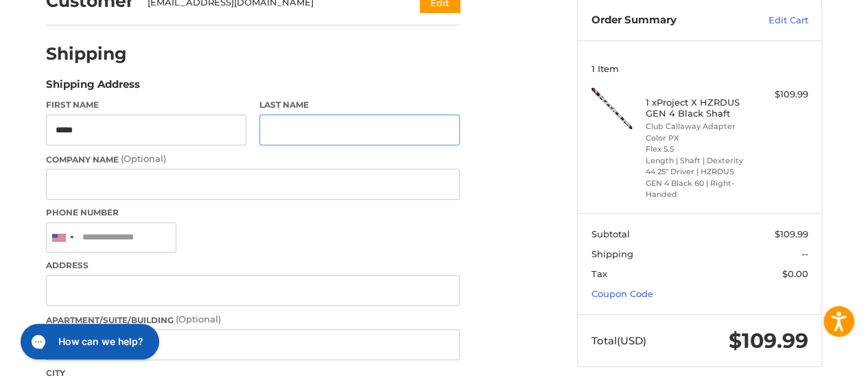 Image resolution: width=868 pixels, height=378 pixels. Describe the element at coordinates (698, 149) in the screenshot. I see `li: Flex 5.5` at that location.